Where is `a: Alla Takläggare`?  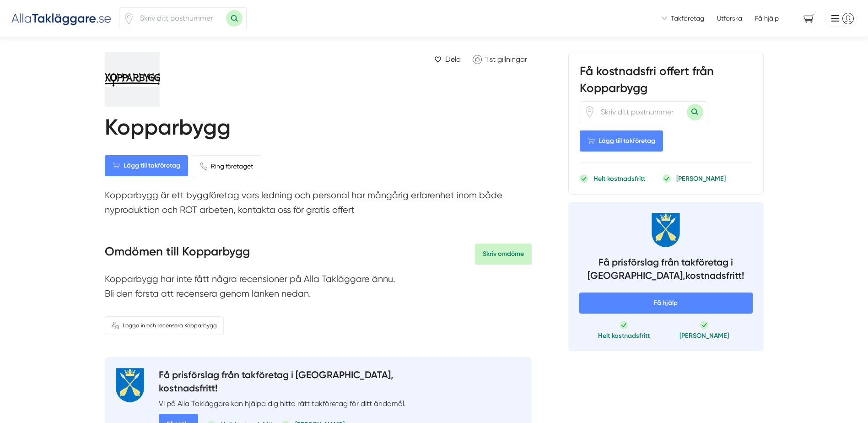
a: Alla Takläggare is located at coordinates (62, 18).